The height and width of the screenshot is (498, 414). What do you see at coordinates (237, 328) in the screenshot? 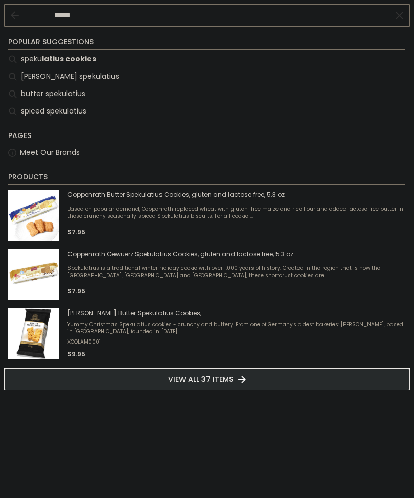
I see `span: Yummy Christmas Spekulatius cookies - crunchy and buttery. From one of Germany's oldest bakeries:...` at bounding box center [237, 328].